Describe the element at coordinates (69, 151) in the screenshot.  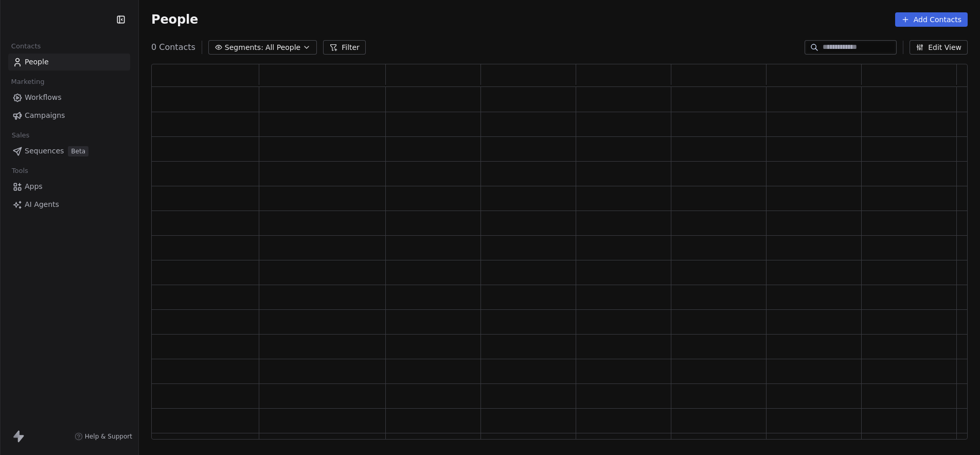
I see `a: SequencesBeta` at that location.